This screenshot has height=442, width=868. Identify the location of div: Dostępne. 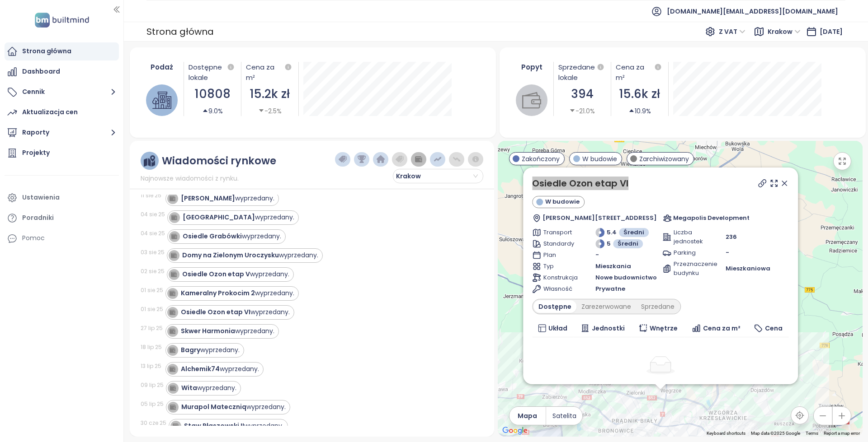
(554, 307).